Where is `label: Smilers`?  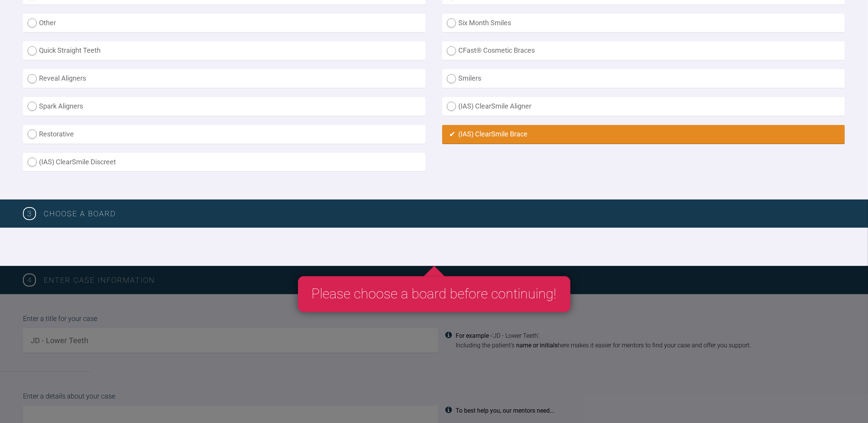 label: Smilers is located at coordinates (644, 78).